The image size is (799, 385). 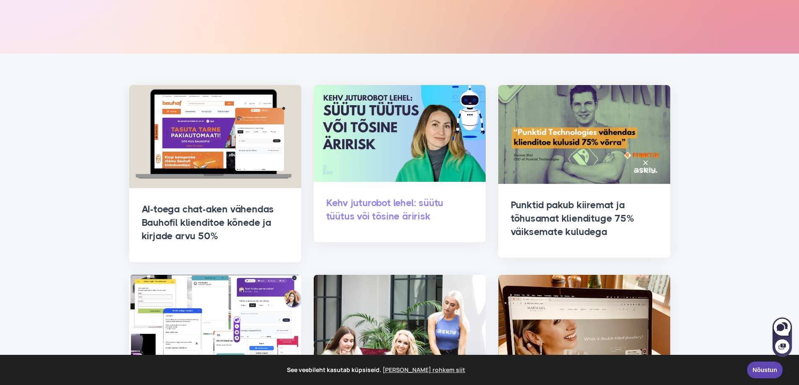 I want to click on a: Kehv juturobot lehel: süütu tüütus või tõsine äririsk, so click(x=385, y=210).